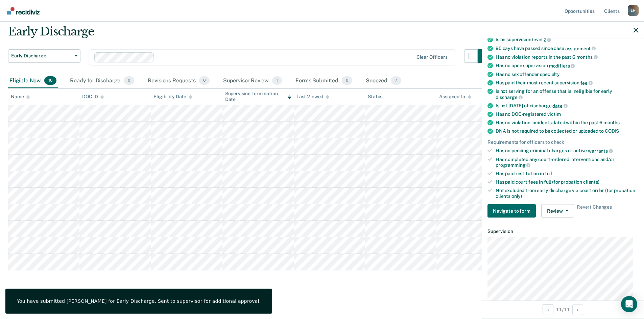 The height and width of the screenshot is (319, 644). What do you see at coordinates (633, 10) in the screenshot?
I see `button: Profile dropdown button` at bounding box center [633, 10].